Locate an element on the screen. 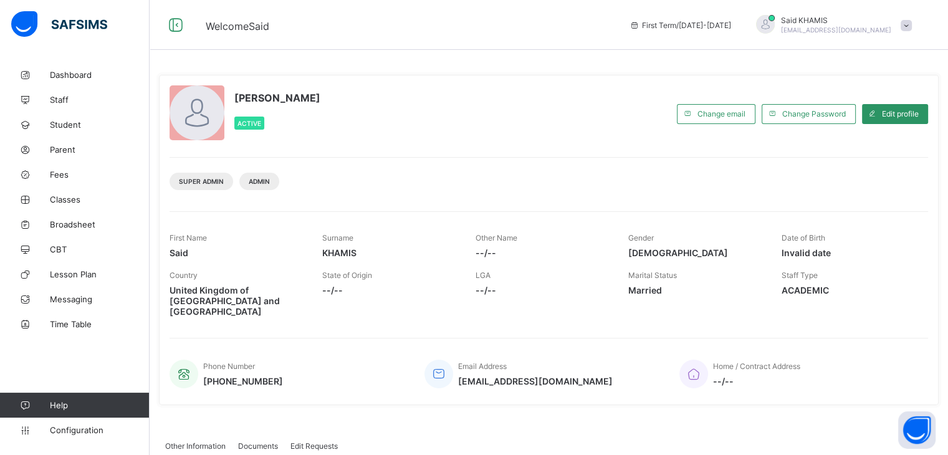  span: Help is located at coordinates (99, 405).